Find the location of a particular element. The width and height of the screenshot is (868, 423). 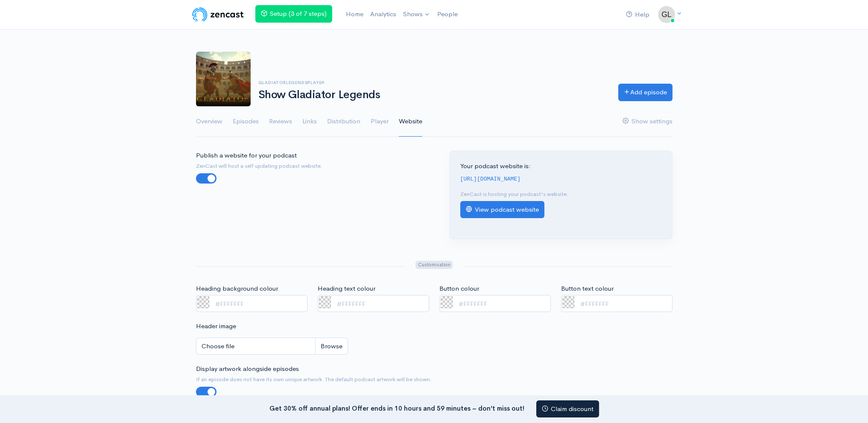

a: Links is located at coordinates (309, 122).